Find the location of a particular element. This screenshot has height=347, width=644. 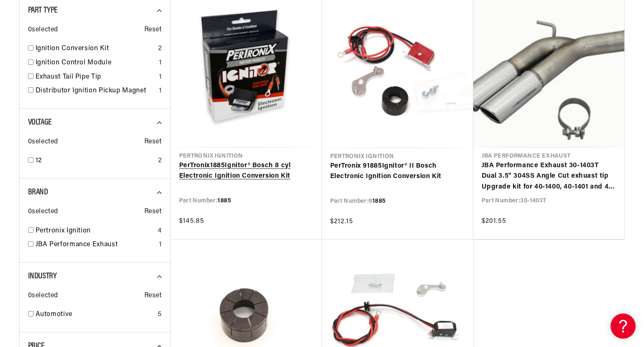

span: Part Type is located at coordinates (43, 10).